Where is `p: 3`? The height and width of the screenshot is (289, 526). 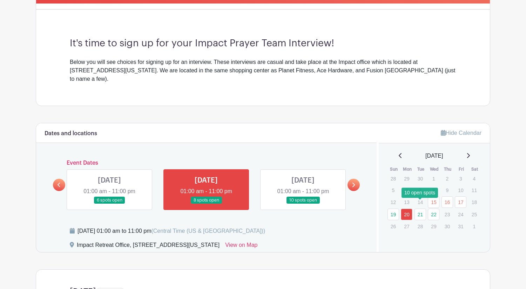
p: 3 is located at coordinates (461, 178).